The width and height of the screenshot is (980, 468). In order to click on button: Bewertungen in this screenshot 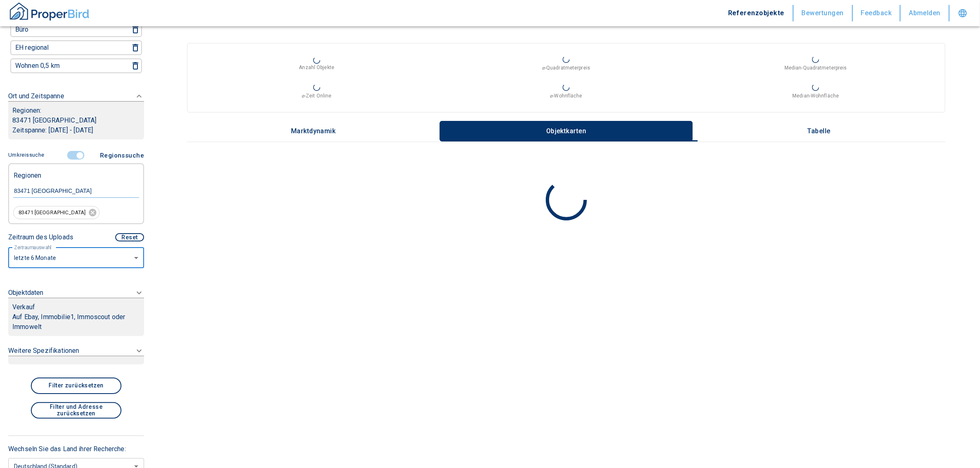, I will do `click(823, 14)`.